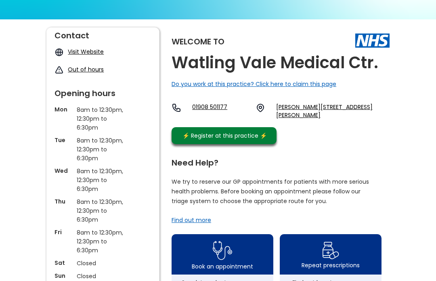  What do you see at coordinates (372, 40) in the screenshot?
I see `img: The NHS logo` at bounding box center [372, 40].